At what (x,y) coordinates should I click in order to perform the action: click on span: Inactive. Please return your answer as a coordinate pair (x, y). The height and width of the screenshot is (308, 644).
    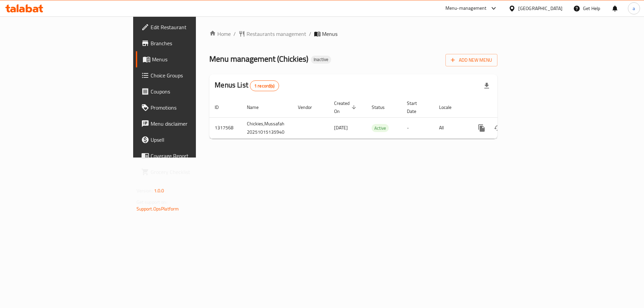
    Looking at the image, I should click on (321, 59).